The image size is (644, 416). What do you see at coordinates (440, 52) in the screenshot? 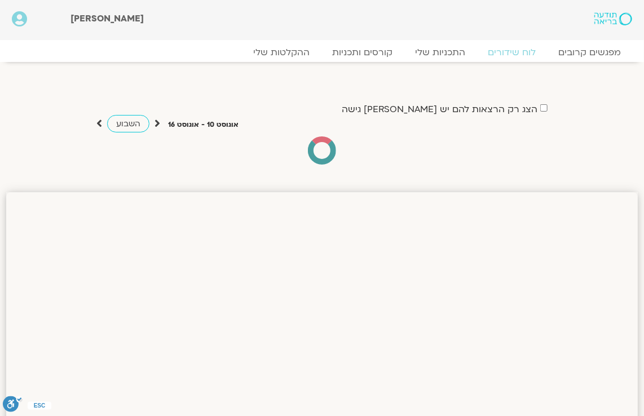
I see `a: התכניות שלי` at bounding box center [440, 52].